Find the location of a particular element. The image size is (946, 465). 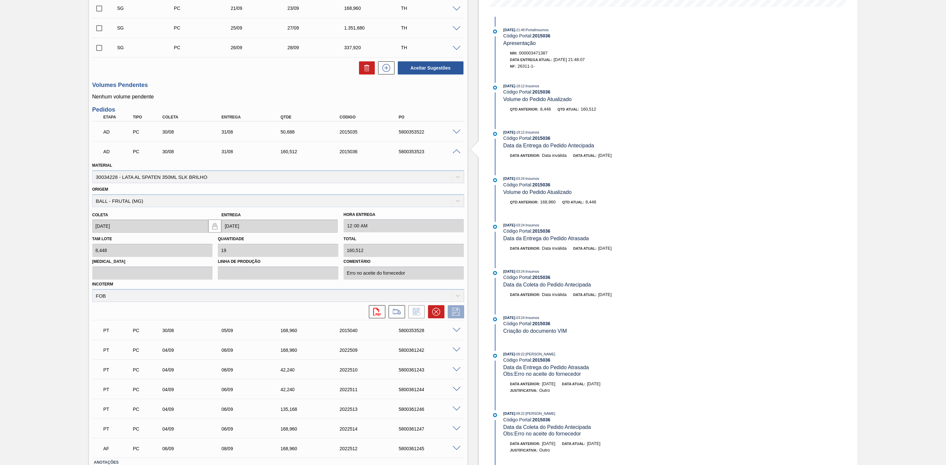

span: - 09:22 is located at coordinates (520, 354).